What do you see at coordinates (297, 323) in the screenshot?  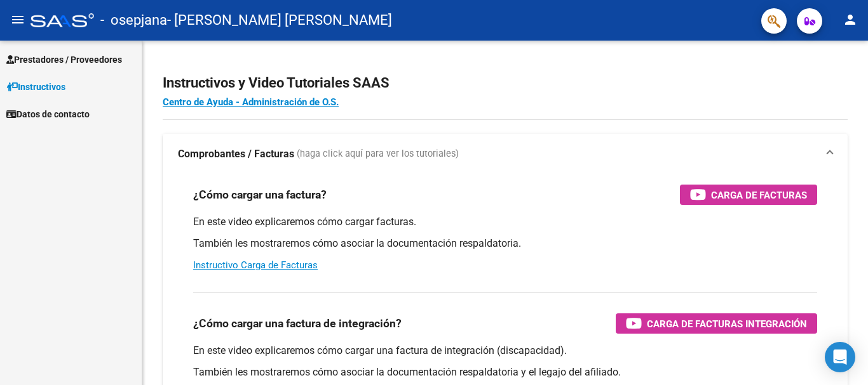 I see `h3: ¿Cómo cargar una factura de integración?` at bounding box center [297, 323].